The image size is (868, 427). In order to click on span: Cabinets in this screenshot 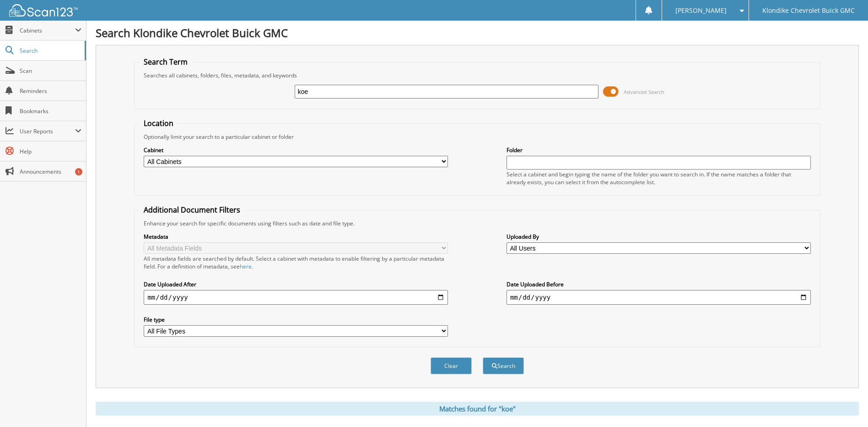, I will do `click(47, 30)`.